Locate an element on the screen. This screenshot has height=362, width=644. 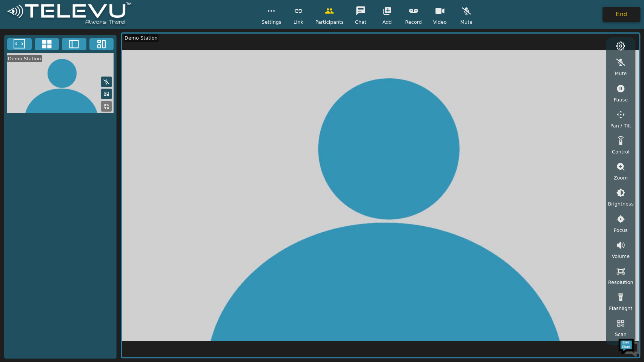
span: Pause is located at coordinates (620, 100).